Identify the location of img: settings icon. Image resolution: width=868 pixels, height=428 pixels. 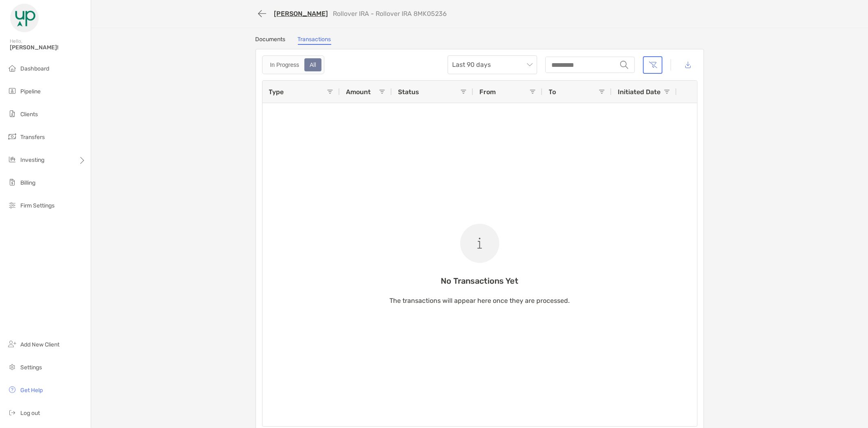
(12, 367).